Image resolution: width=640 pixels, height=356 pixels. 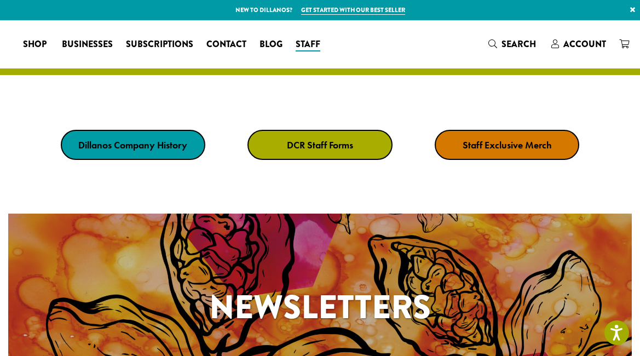 What do you see at coordinates (518, 44) in the screenshot?
I see `span: Search` at bounding box center [518, 44].